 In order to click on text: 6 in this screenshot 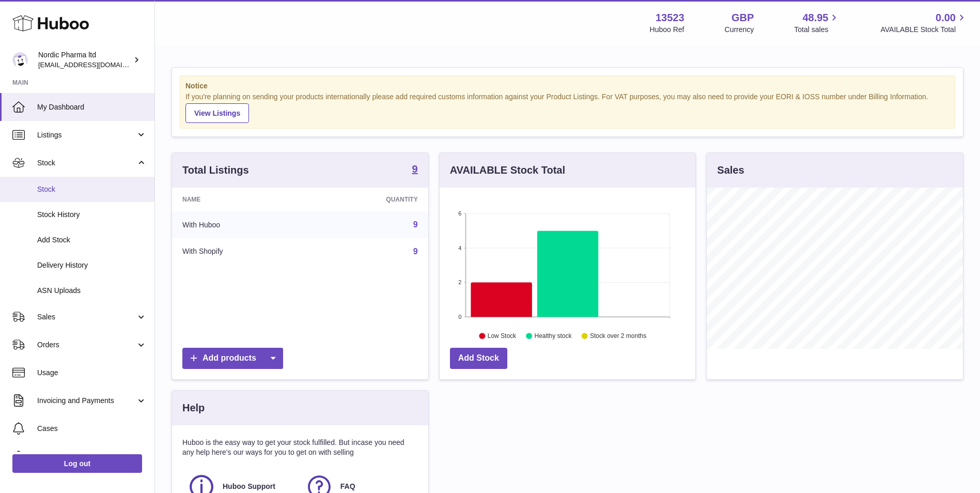, I will do `click(459, 213)`.